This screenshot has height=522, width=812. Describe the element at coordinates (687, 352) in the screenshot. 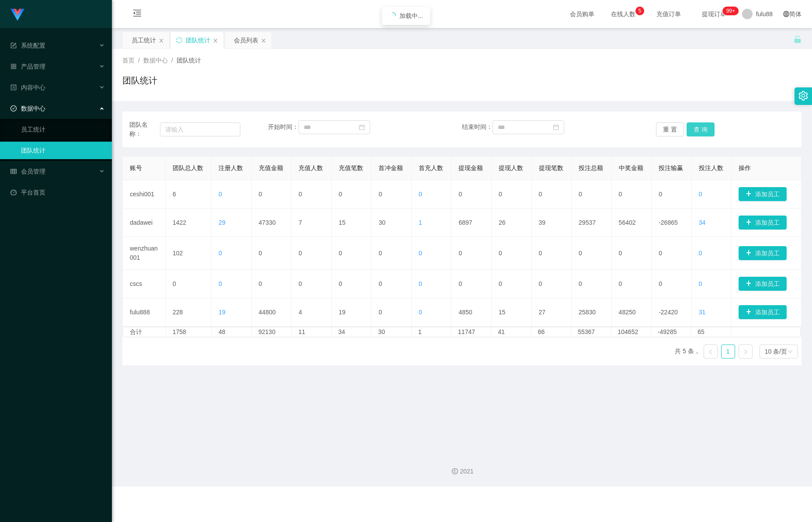

I see `li: 共 5 条，` at that location.